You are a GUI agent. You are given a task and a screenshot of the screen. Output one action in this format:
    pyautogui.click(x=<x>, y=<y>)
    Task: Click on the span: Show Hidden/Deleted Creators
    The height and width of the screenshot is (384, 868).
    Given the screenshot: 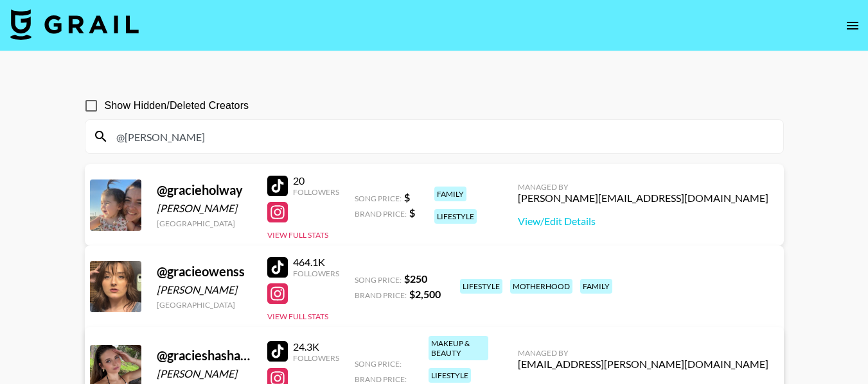 What is the action you would take?
    pyautogui.click(x=177, y=106)
    